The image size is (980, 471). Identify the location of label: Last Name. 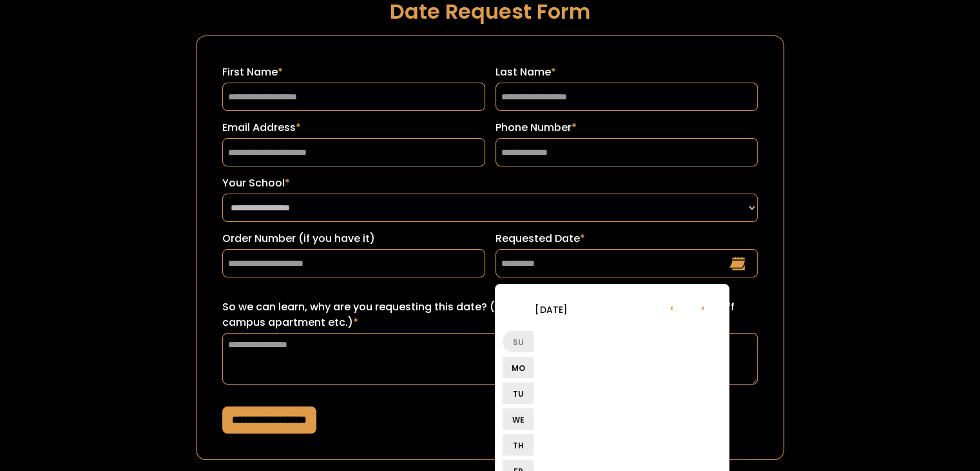
(627, 72).